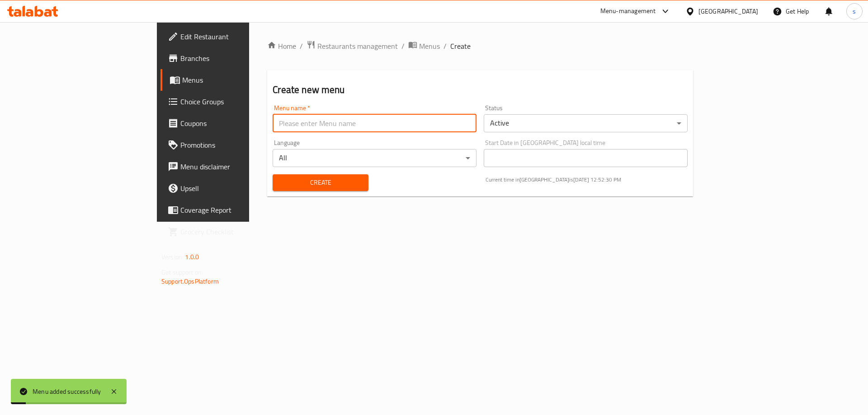 The width and height of the screenshot is (868, 415). What do you see at coordinates (237, 232) in the screenshot?
I see `span: Grocery Checklist` at bounding box center [237, 232].